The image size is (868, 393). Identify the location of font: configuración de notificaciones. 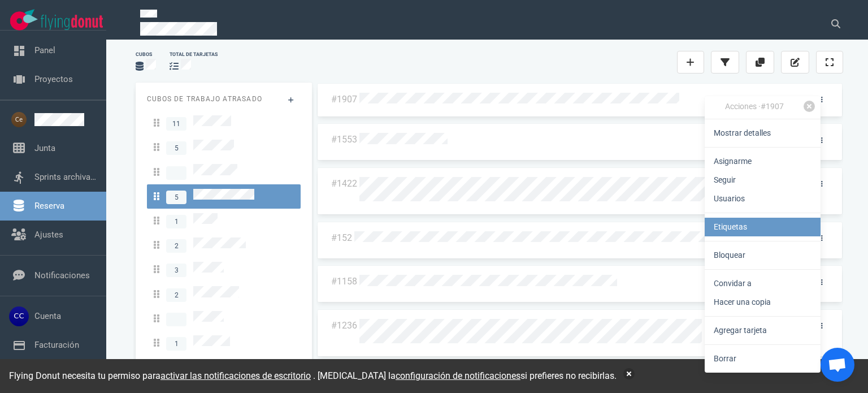
(458, 375).